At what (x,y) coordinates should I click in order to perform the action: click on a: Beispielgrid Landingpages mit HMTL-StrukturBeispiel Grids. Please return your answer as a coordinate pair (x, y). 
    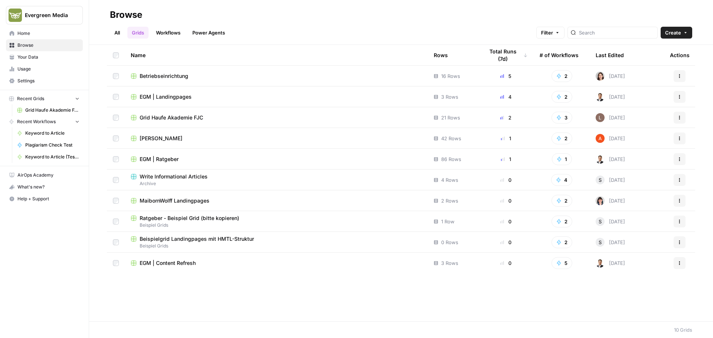
    Looking at the image, I should click on (276, 243).